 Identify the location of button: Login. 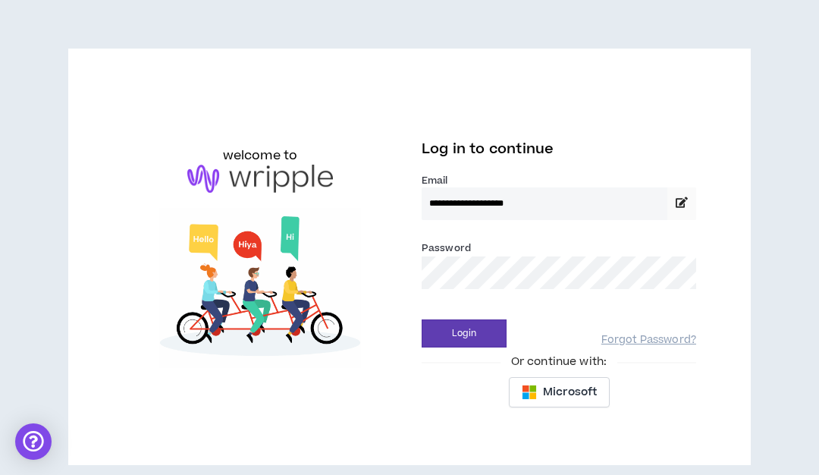
(464, 333).